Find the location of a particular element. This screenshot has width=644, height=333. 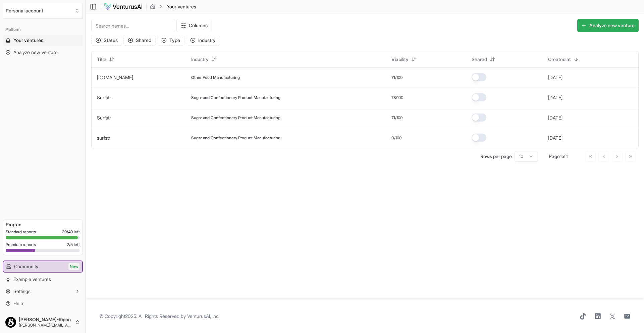

h3: Pro plan is located at coordinates (42, 225).